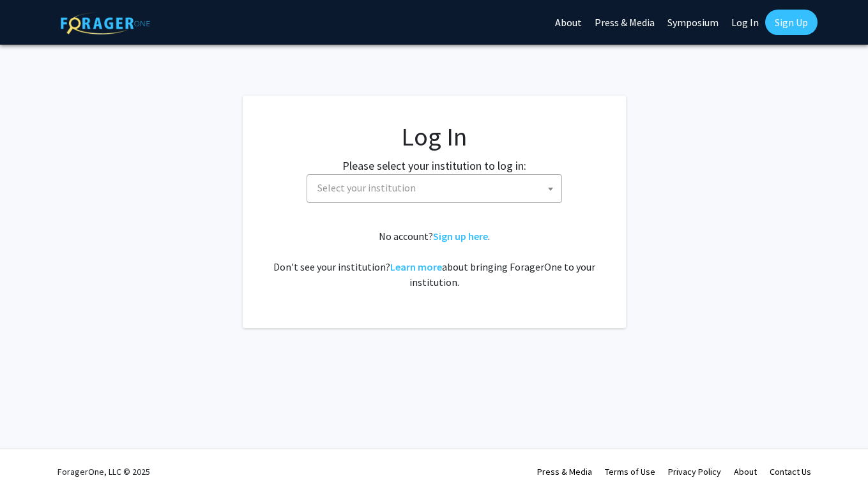  I want to click on a: Press & Media, so click(564, 471).